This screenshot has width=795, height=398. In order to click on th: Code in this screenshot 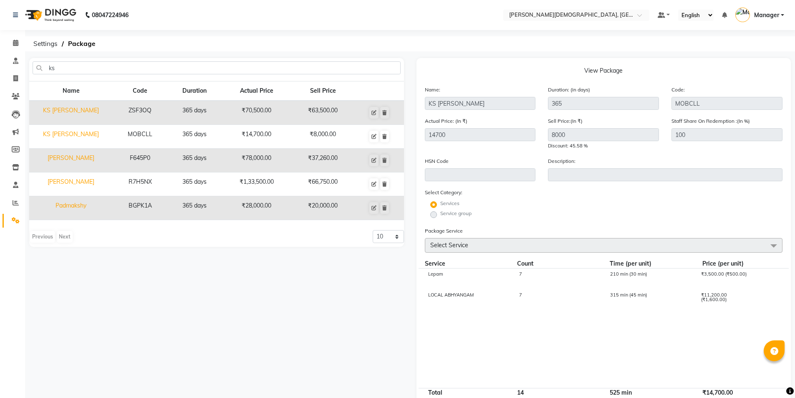, I will do `click(140, 91)`.